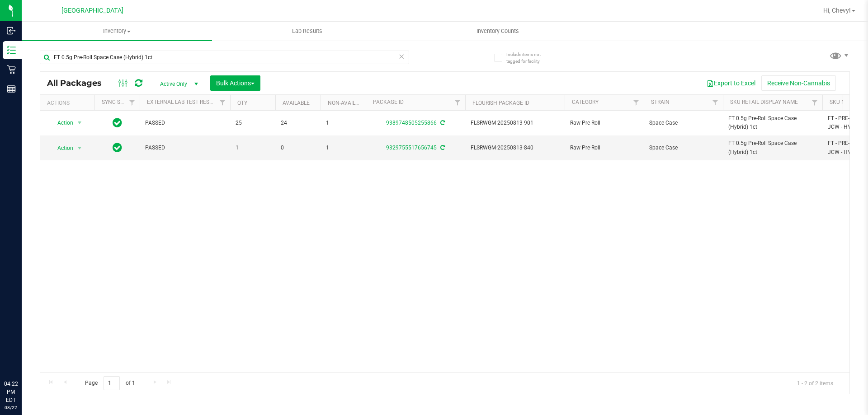  Describe the element at coordinates (412, 148) in the screenshot. I see `a: 9329755517656745` at that location.